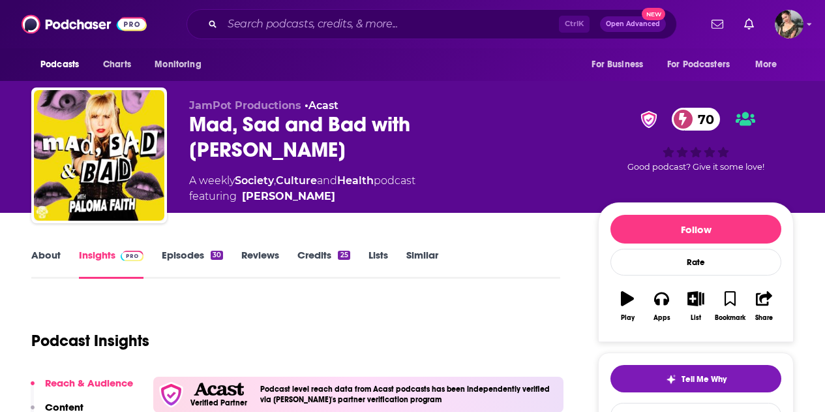 The width and height of the screenshot is (825, 412). Describe the element at coordinates (704, 379) in the screenshot. I see `span: Tell Me Why` at that location.